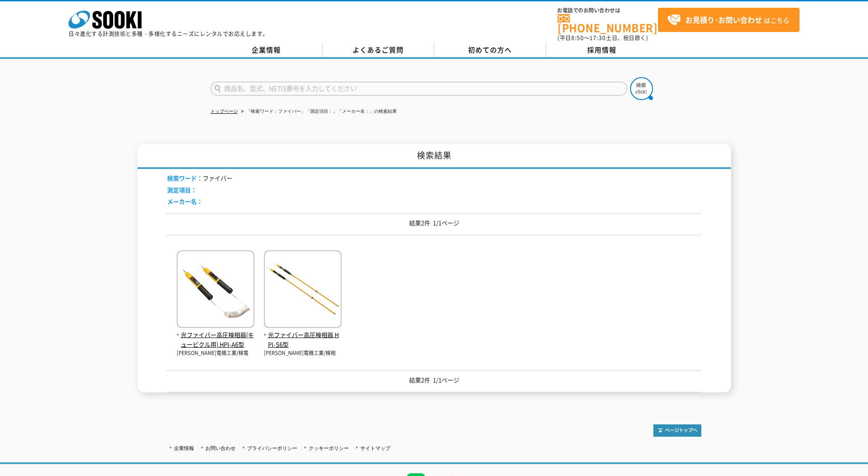 This screenshot has height=476, width=868. What do you see at coordinates (185, 201) in the screenshot?
I see `span: メーカー名：` at bounding box center [185, 201].